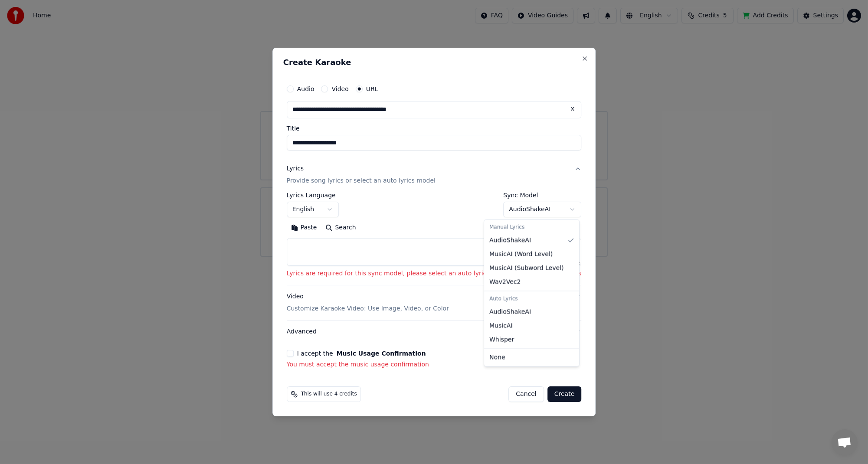 This screenshot has width=868, height=464. I want to click on span: Whisper, so click(502, 340).